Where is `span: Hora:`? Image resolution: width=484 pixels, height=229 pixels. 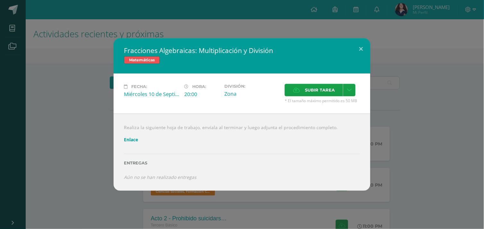 span: Hora: is located at coordinates (199, 86).